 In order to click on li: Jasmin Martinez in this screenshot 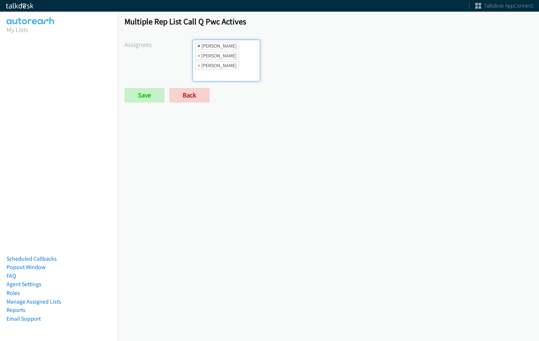, I will do `click(217, 65)`.